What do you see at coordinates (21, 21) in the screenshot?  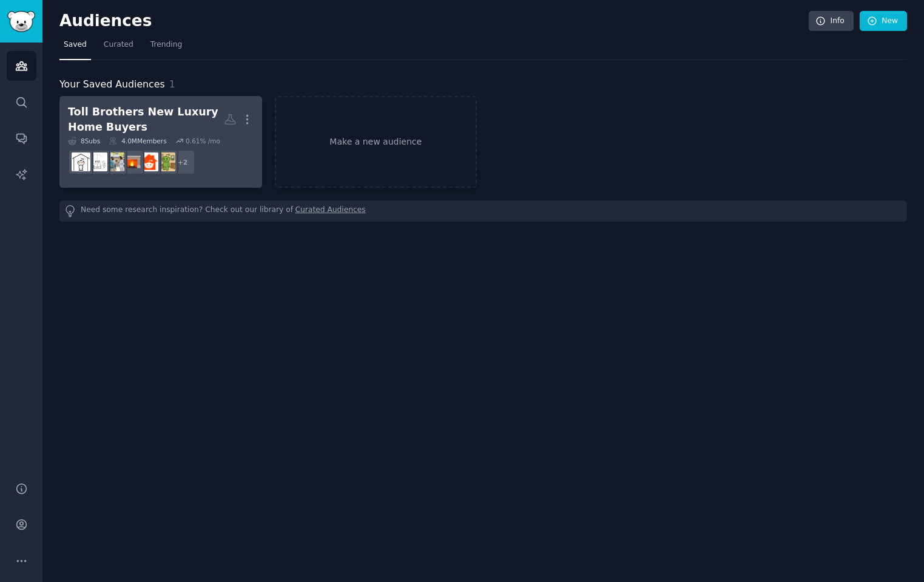 I see `img: GummySearch logo` at bounding box center [21, 21].